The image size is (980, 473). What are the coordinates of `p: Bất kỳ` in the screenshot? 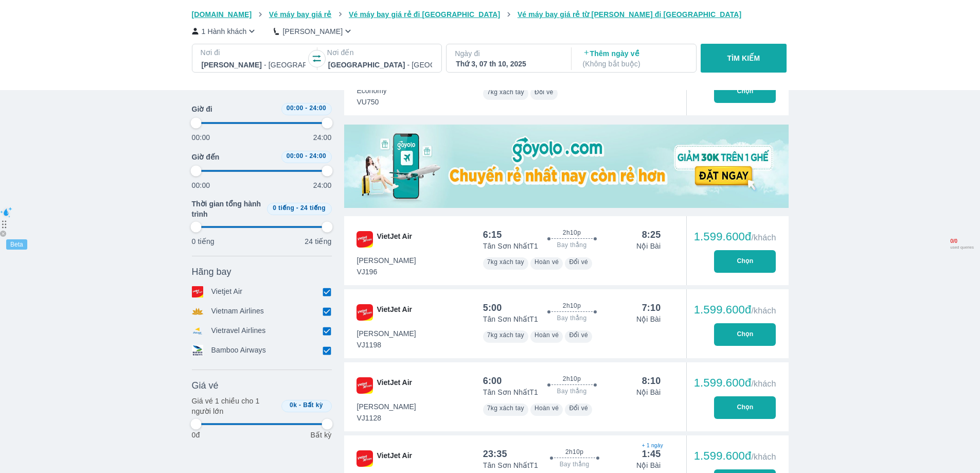 It's located at (320, 435).